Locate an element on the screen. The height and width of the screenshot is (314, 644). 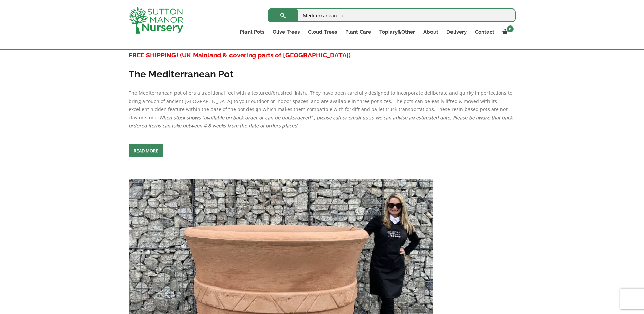
img: logo is located at coordinates (156, 20).